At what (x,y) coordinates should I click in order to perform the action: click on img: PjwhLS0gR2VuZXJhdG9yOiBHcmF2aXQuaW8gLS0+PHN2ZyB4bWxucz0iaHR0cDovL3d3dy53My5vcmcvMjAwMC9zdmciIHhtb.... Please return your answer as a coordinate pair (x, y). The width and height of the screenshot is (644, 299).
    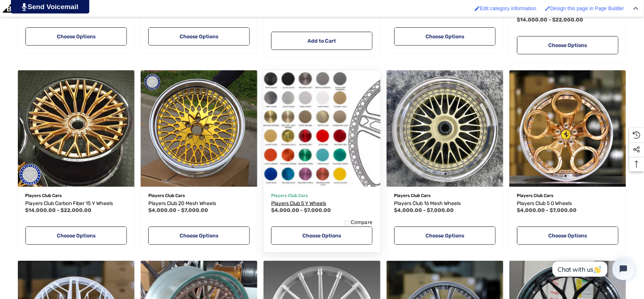
    Looking at the image, I should click on (24, 7).